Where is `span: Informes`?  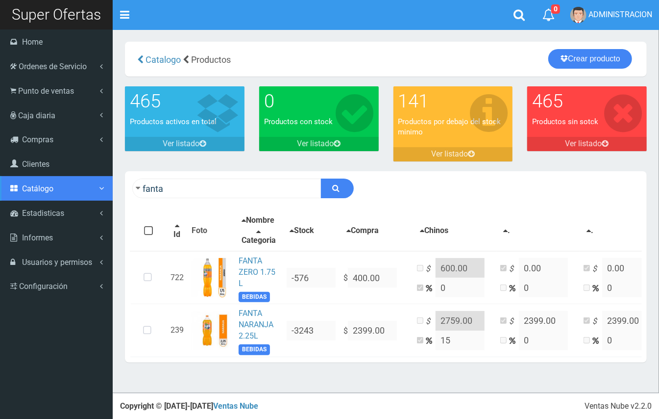
span: Informes is located at coordinates (37, 237).